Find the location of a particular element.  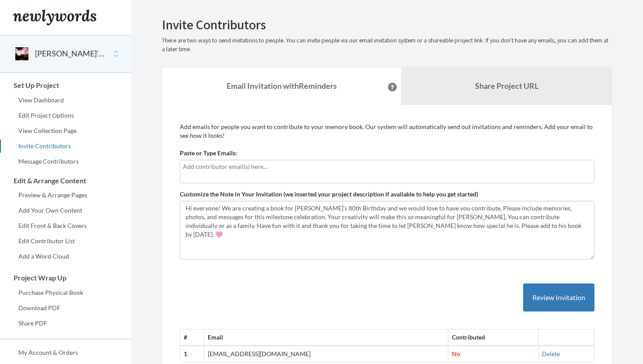

p: Add emails for people you want to contribute to your memory book. Our system will automatically s... is located at coordinates (387, 131).